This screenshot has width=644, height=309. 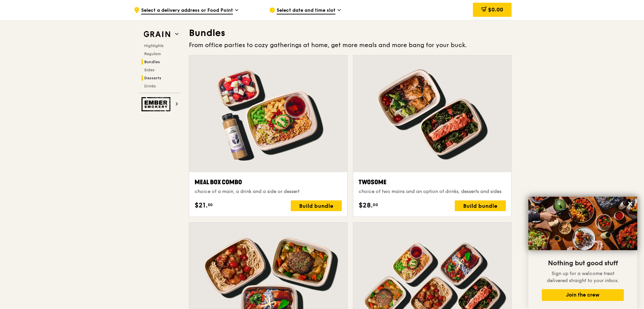 What do you see at coordinates (432, 192) in the screenshot?
I see `div: choice of two mains and an option of drinks, desserts and sides` at bounding box center [432, 192].